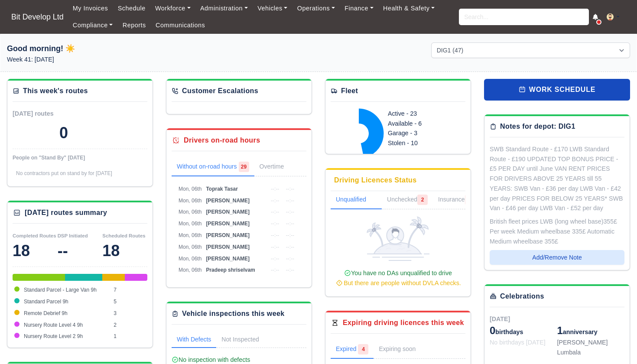  Describe the element at coordinates (73, 236) in the screenshot. I see `small: DSP Initiated` at that location.